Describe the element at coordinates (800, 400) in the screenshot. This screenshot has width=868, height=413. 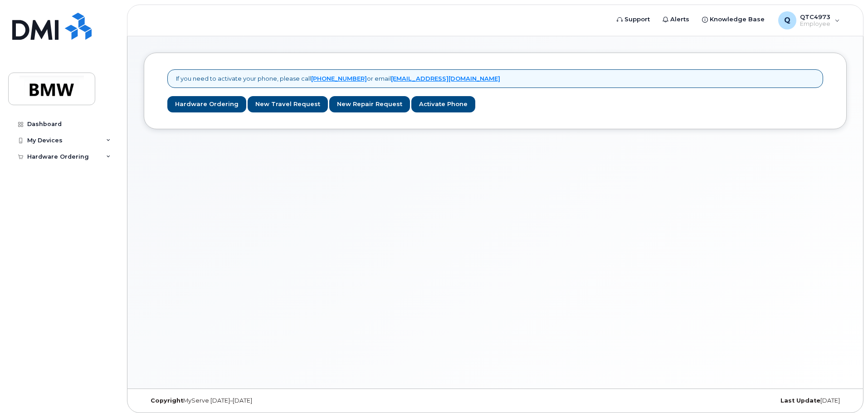
I see `strong: Last Update` at that location.